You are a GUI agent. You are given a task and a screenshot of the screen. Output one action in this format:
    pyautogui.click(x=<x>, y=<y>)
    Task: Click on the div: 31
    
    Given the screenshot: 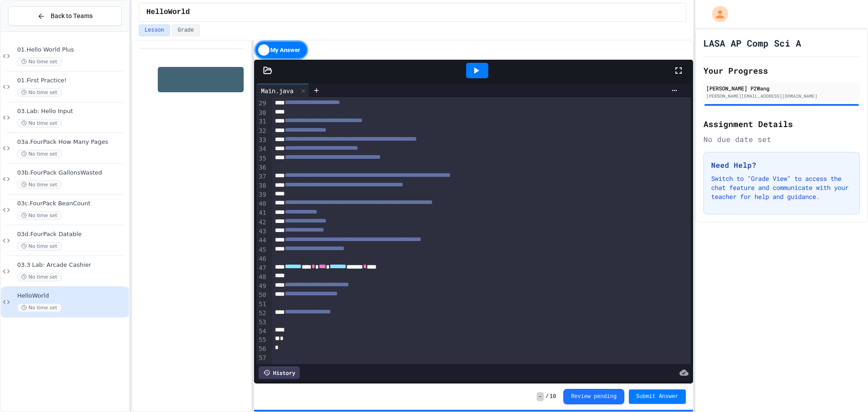 What is the action you would take?
    pyautogui.click(x=262, y=122)
    